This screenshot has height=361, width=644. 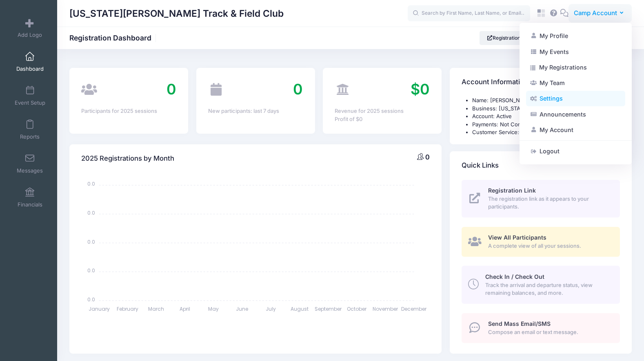 What do you see at coordinates (515, 276) in the screenshot?
I see `span: Check In / Check Out` at bounding box center [515, 276].